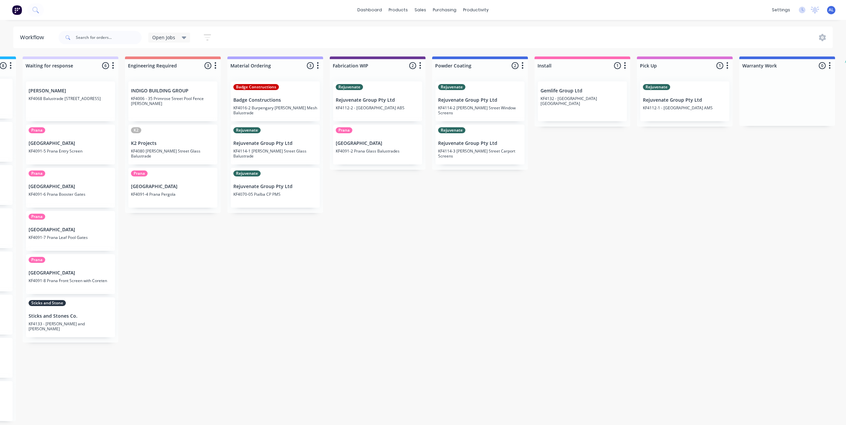  I want to click on div: sales, so click(420, 10).